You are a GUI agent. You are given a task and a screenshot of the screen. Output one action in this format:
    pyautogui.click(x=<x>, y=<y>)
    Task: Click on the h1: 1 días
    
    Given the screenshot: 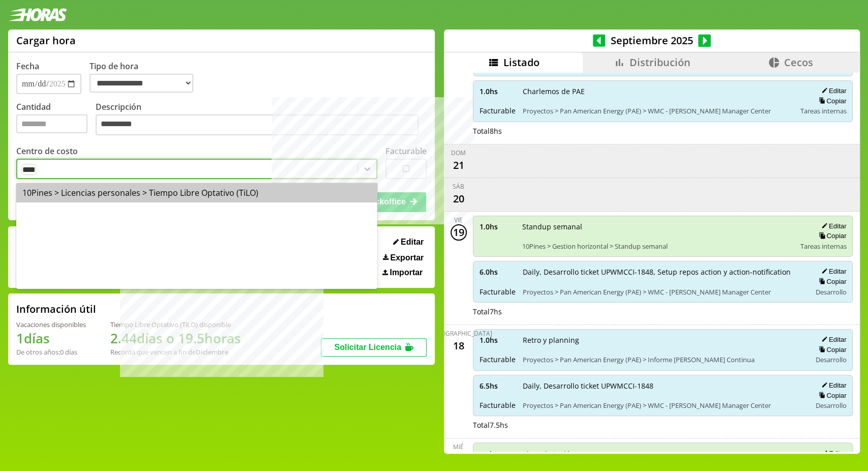 What is the action you would take?
    pyautogui.click(x=51, y=338)
    